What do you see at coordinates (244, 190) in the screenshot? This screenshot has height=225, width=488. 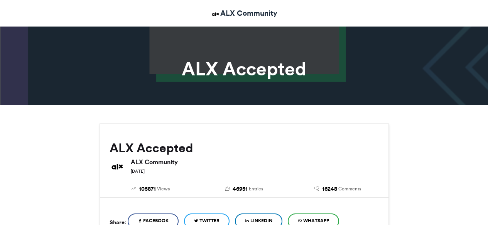 I see `a: 46951 Entries` at bounding box center [244, 190].